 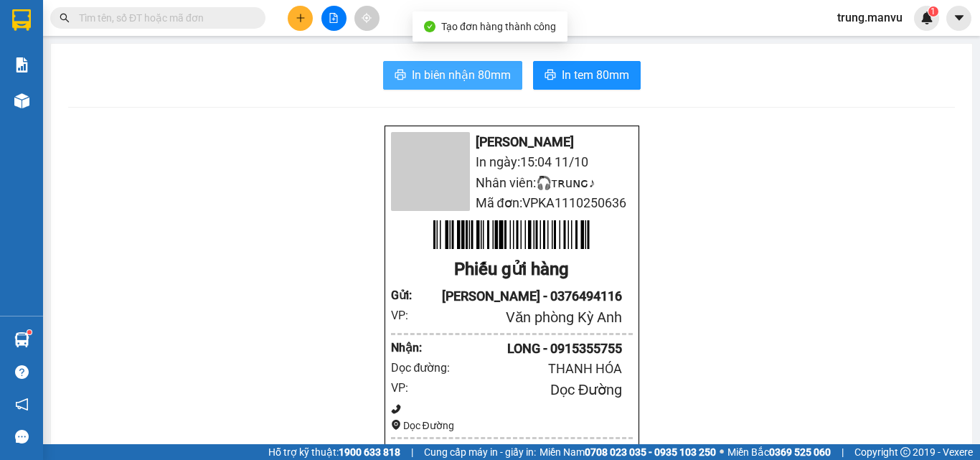 I want to click on span: notification, so click(x=21, y=404).